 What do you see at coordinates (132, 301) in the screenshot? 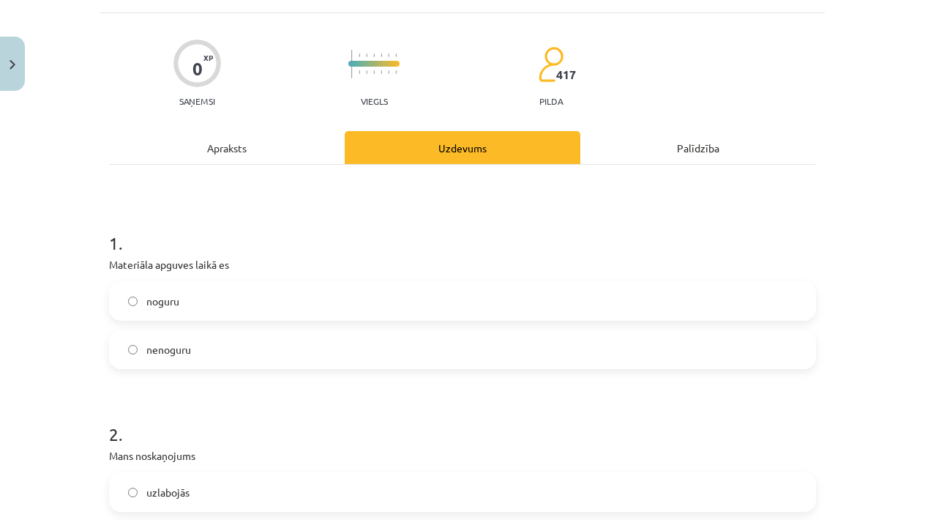
I see `input: noguru` at bounding box center [132, 301].